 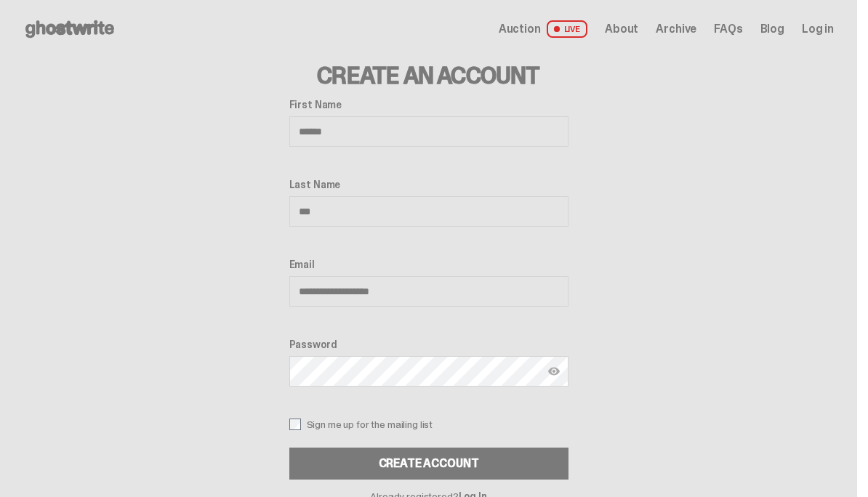 What do you see at coordinates (429, 344) in the screenshot?
I see `label: Password` at bounding box center [429, 344].